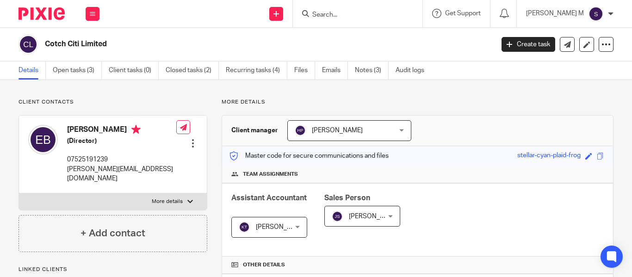 The height and width of the screenshot is (277, 632). What do you see at coordinates (529, 44) in the screenshot?
I see `a: Create task` at bounding box center [529, 44].